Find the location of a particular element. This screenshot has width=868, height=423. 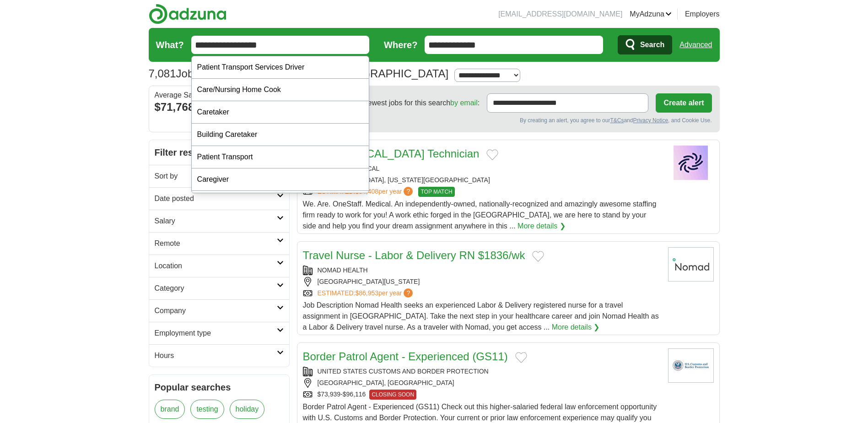

span: CLOSING SOON is located at coordinates (393, 395).